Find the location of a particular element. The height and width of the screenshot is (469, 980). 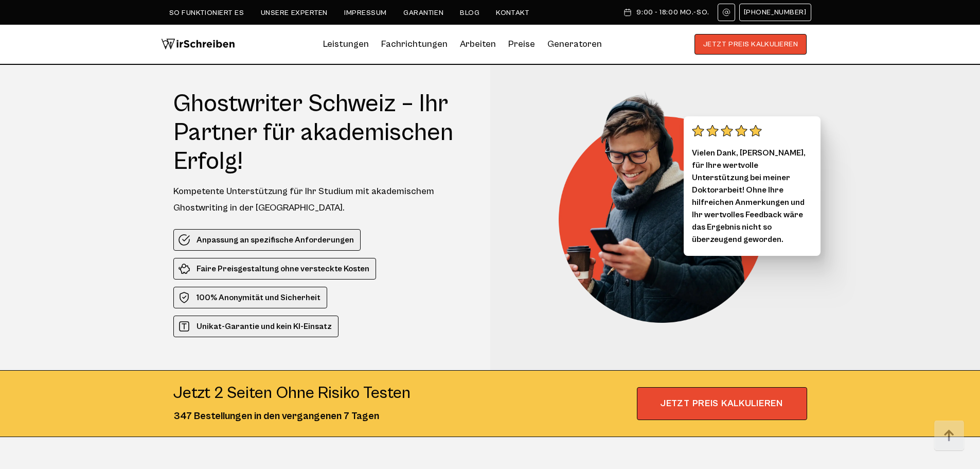

img: button top is located at coordinates (949, 436).